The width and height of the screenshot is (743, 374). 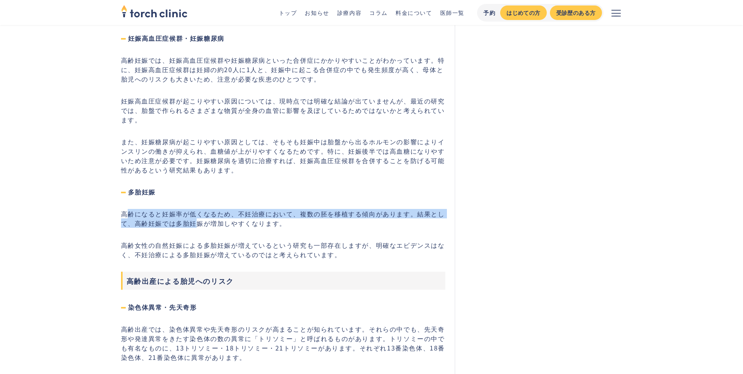 I want to click on p: 妊娠高血圧症候群が起こりやすい原因については、現時点では明確な結論が出ていませんが、最近の研究では、胎盤で作られるさまざまな物質が全身の血管に影響を及ぼしているためではないかと考えられています。, so click(x=283, y=110).